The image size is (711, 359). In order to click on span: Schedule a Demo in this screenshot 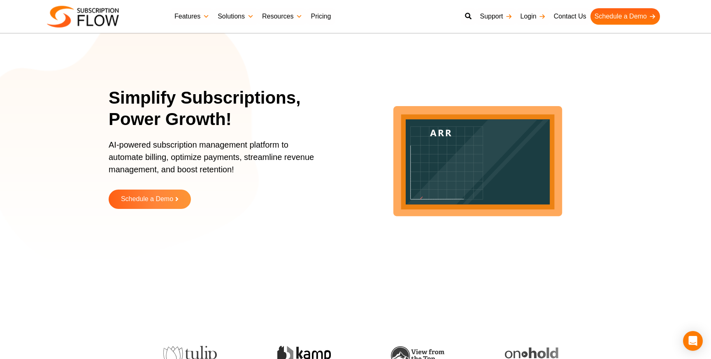, I will do `click(147, 199)`.